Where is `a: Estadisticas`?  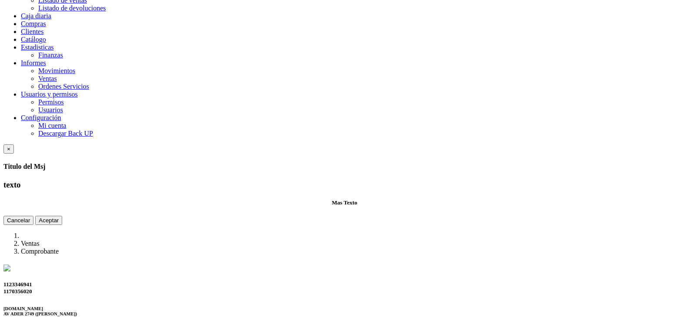
a: Estadisticas is located at coordinates (37, 47).